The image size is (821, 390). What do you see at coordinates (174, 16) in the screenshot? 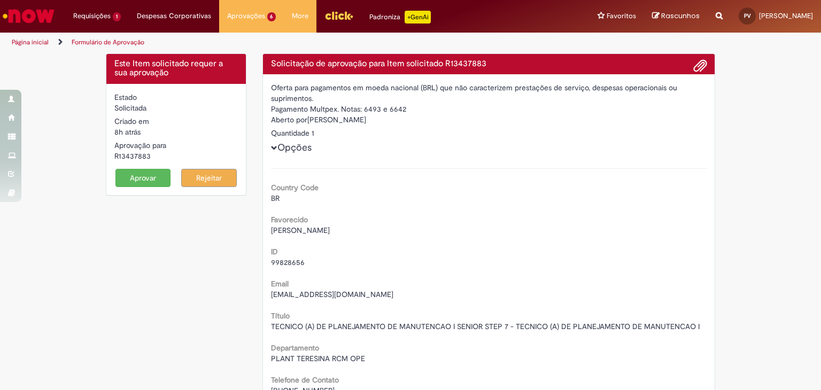
I see `span: Despesas Corporativas` at bounding box center [174, 16].